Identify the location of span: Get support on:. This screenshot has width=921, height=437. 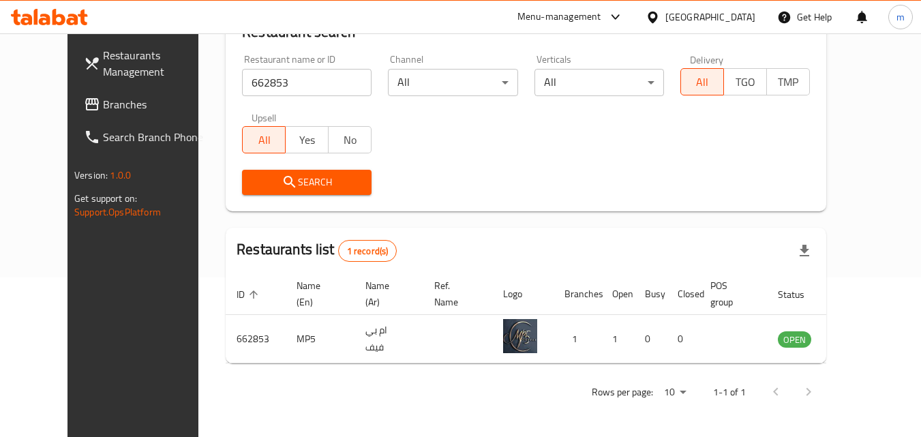
(106, 198).